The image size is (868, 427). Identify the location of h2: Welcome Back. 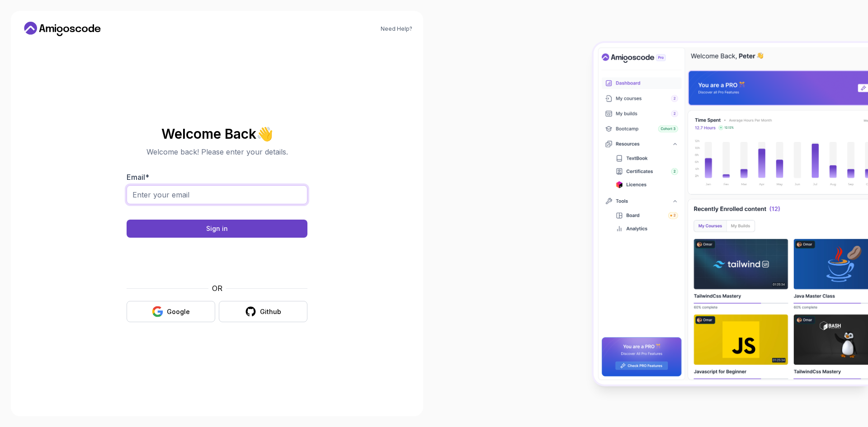
(217, 134).